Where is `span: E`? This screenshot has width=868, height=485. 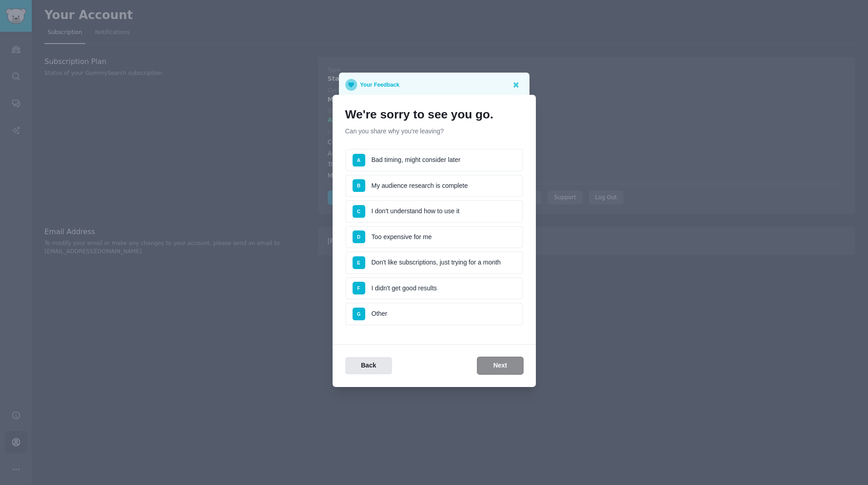
span: E is located at coordinates (359, 263).